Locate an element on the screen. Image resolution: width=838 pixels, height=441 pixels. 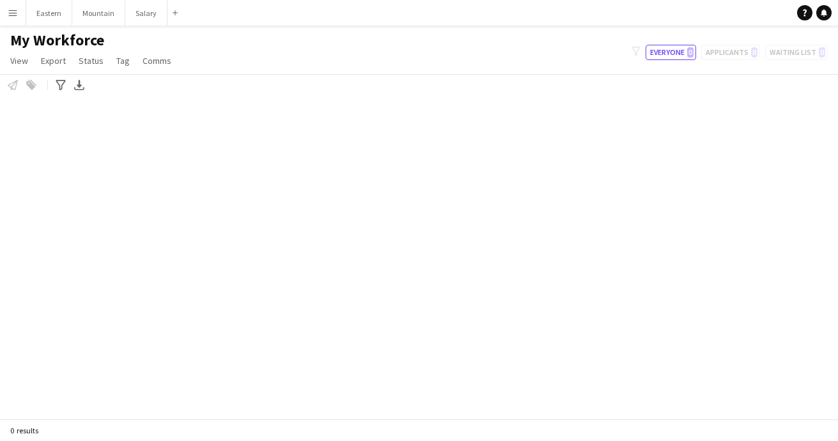
button: Eastern is located at coordinates (49, 13).